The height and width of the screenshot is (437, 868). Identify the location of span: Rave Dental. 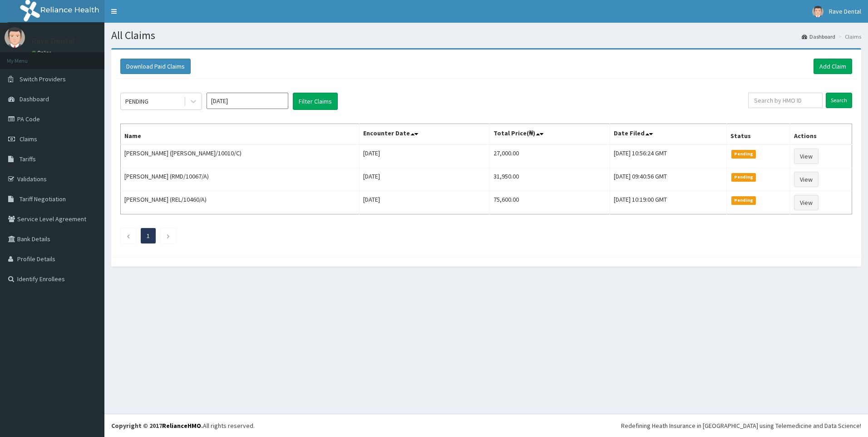
(845, 11).